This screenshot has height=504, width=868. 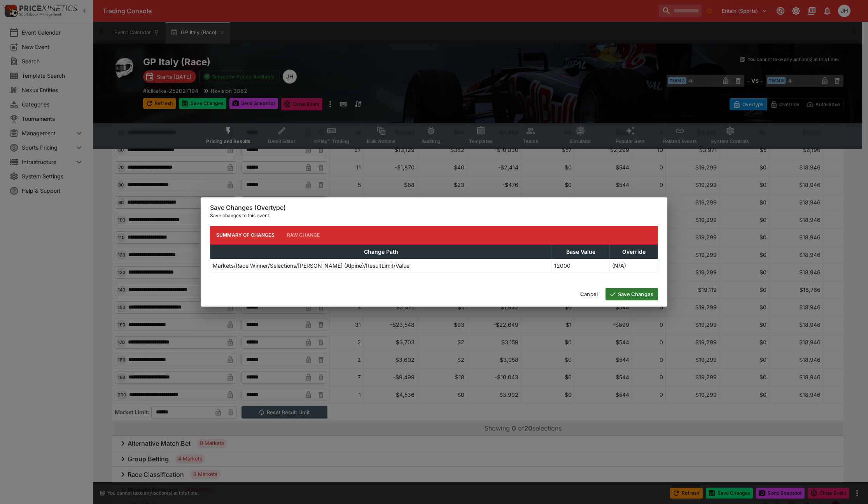 What do you see at coordinates (580, 265) in the screenshot?
I see `td: 12000` at bounding box center [580, 265].